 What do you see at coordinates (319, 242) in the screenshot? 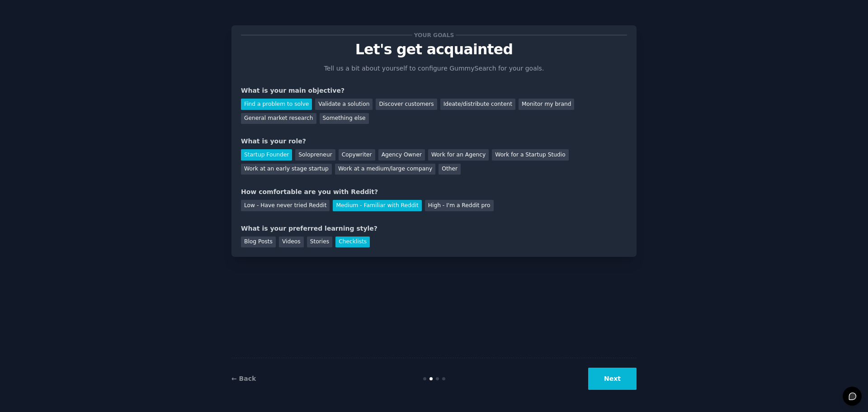
I see `div: Stories` at bounding box center [319, 242].